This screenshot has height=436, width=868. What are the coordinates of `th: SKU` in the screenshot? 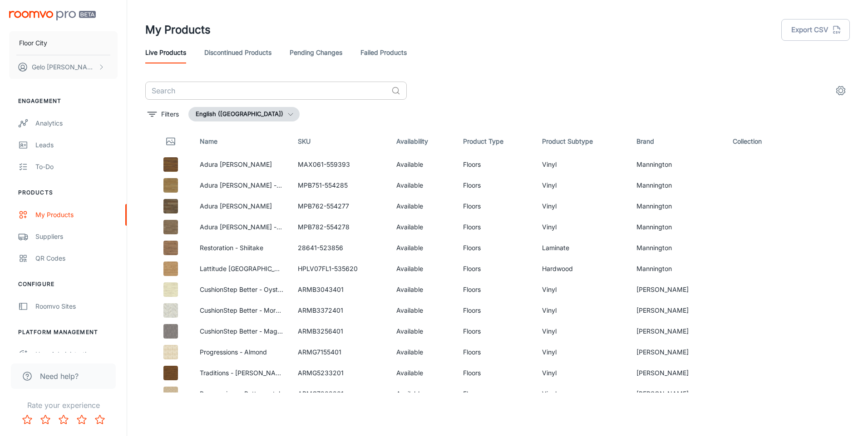 It's located at (339, 142).